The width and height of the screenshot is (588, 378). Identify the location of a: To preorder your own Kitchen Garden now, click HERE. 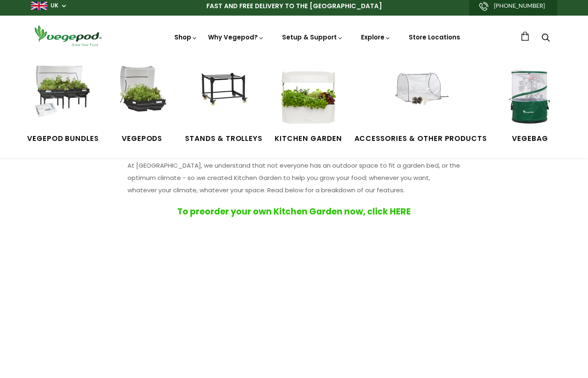
(294, 211).